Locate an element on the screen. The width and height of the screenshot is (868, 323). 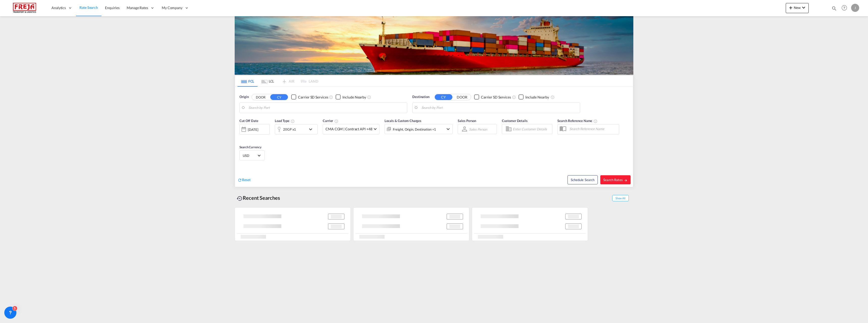
span: New is located at coordinates (797, 7).